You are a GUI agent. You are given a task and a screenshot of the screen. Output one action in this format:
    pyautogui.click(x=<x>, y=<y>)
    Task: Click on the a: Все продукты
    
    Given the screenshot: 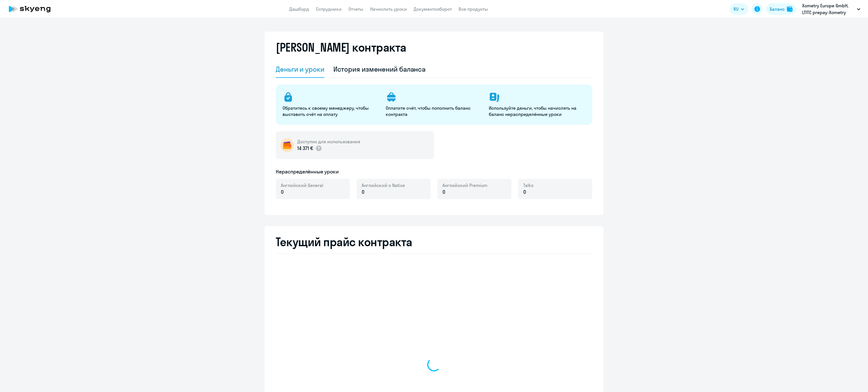 What is the action you would take?
    pyautogui.click(x=473, y=9)
    